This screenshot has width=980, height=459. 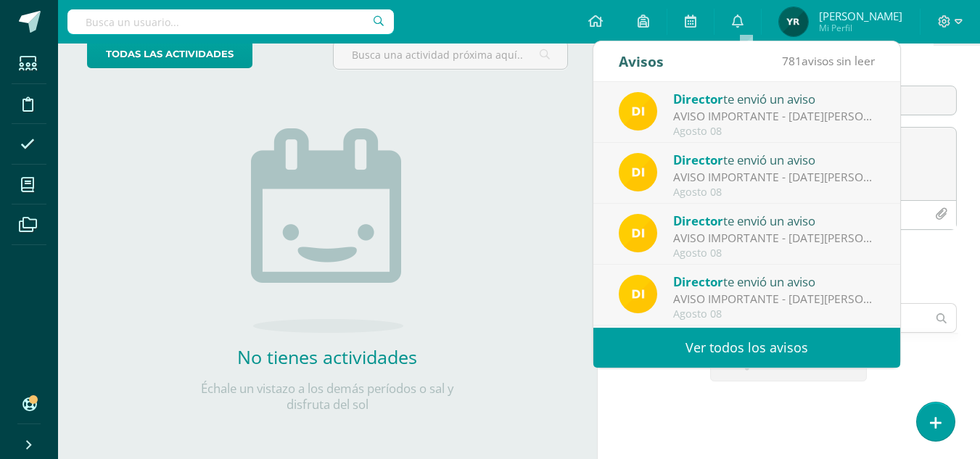 I want to click on span: Mi Perfil, so click(x=860, y=28).